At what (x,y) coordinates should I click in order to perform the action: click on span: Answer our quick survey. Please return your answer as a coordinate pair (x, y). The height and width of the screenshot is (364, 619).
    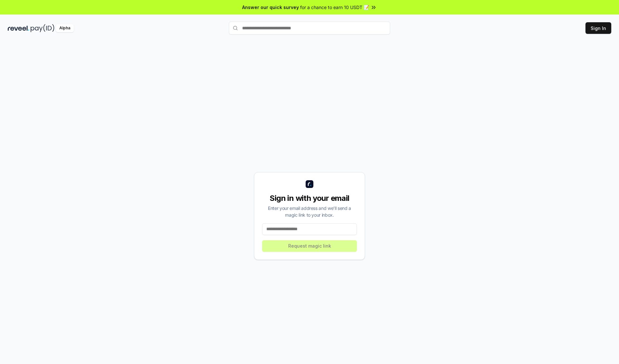
    Looking at the image, I should click on (270, 7).